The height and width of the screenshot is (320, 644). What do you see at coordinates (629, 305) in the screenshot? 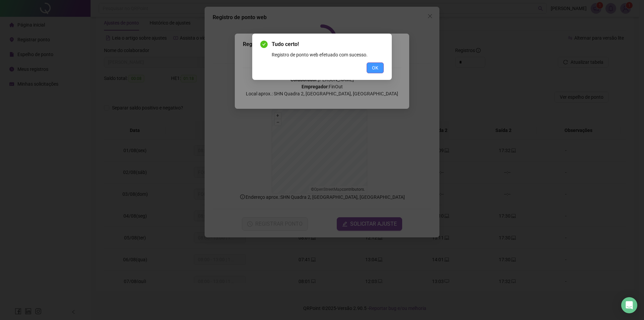
I see `div: Open Intercom Messenger` at bounding box center [629, 305].